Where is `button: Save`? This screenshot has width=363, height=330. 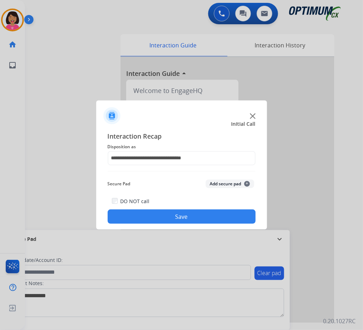 button: Save is located at coordinates (181, 217).